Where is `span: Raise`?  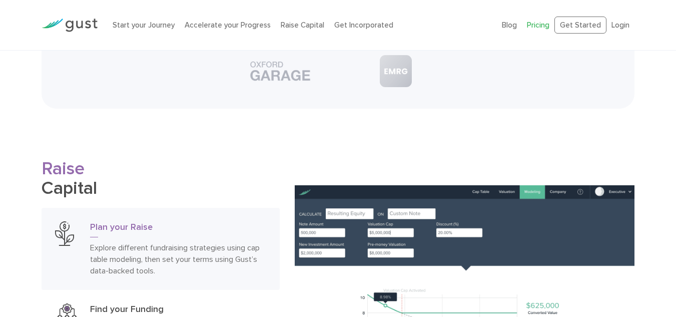
span: Raise is located at coordinates (63, 168).